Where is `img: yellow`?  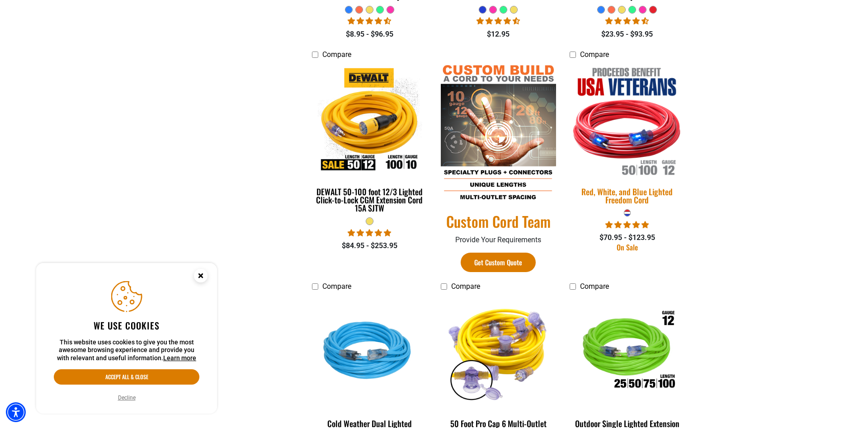
img: yellow is located at coordinates (498, 351).